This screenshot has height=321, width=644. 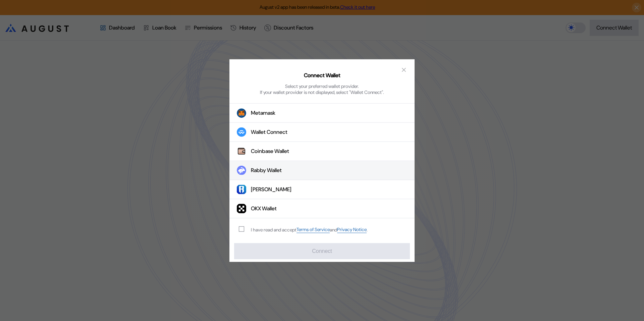 What do you see at coordinates (322, 92) in the screenshot?
I see `div: If your wallet provider is not displayed, select "Wallet Connect".` at bounding box center [322, 92].